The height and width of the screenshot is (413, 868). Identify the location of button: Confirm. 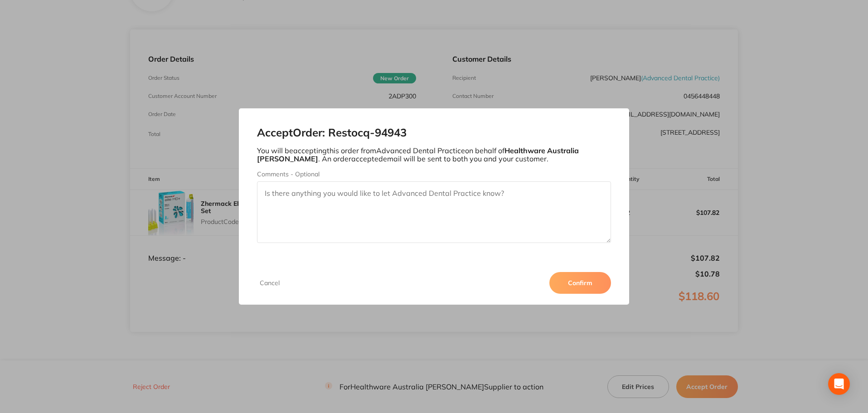
(580, 283).